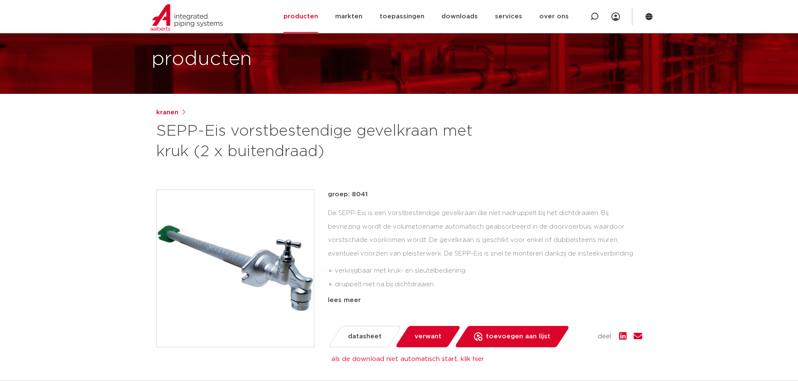 The width and height of the screenshot is (798, 381). I want to click on li: verkrijgbaar met kruk- en sleutelbediening., so click(488, 271).